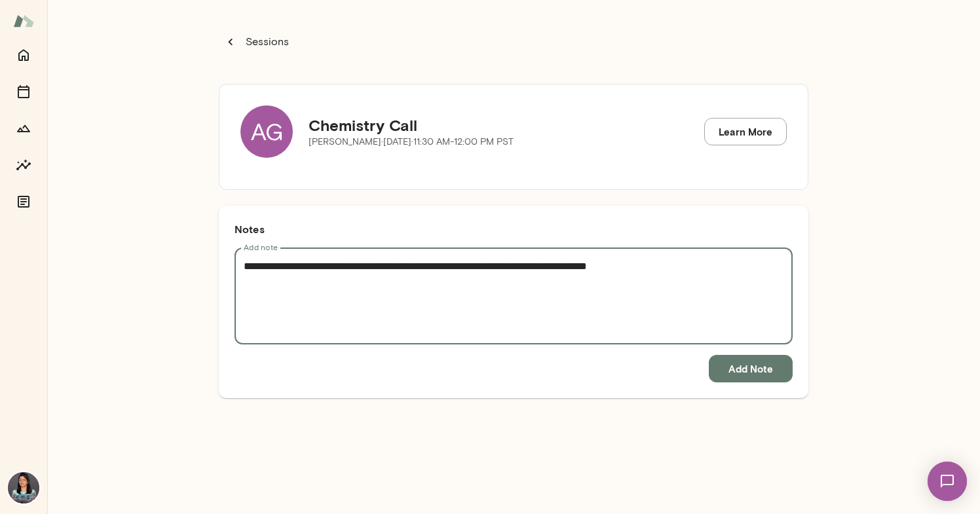 Image resolution: width=980 pixels, height=514 pixels. Describe the element at coordinates (24, 488) in the screenshot. I see `img: Bhavna Mittal` at that location.